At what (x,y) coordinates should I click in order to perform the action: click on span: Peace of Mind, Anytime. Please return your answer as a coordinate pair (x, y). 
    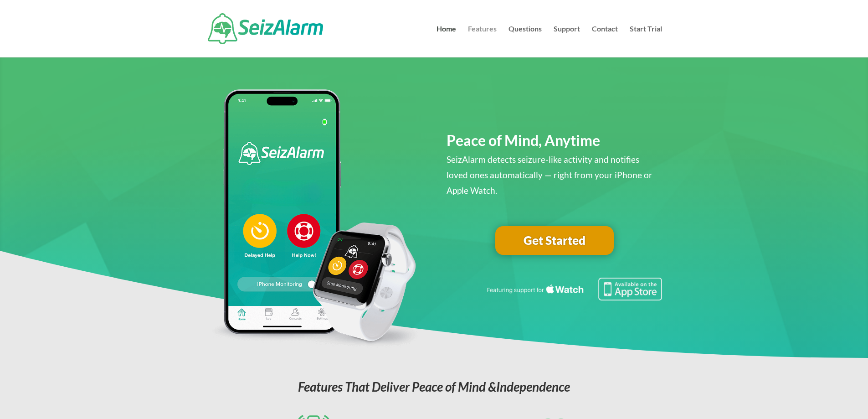
    Looking at the image, I should click on (523, 140).